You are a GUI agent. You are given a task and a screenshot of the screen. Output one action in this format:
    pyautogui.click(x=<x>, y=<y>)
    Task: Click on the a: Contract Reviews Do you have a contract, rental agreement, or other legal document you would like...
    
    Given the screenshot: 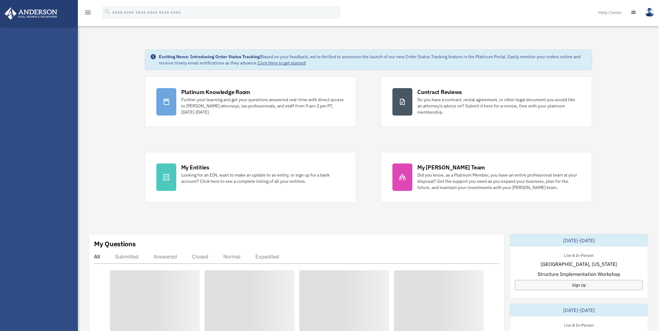 What is the action you would take?
    pyautogui.click(x=486, y=102)
    